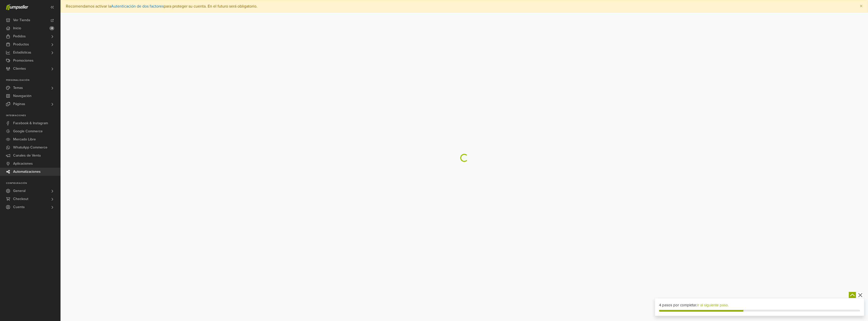 Image resolution: width=868 pixels, height=321 pixels. I want to click on span: Promociones, so click(23, 61).